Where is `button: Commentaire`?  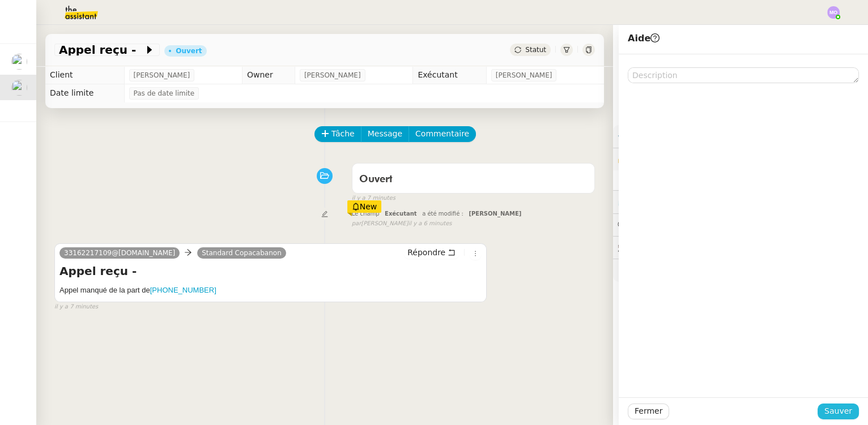
button: Commentaire is located at coordinates (442, 134).